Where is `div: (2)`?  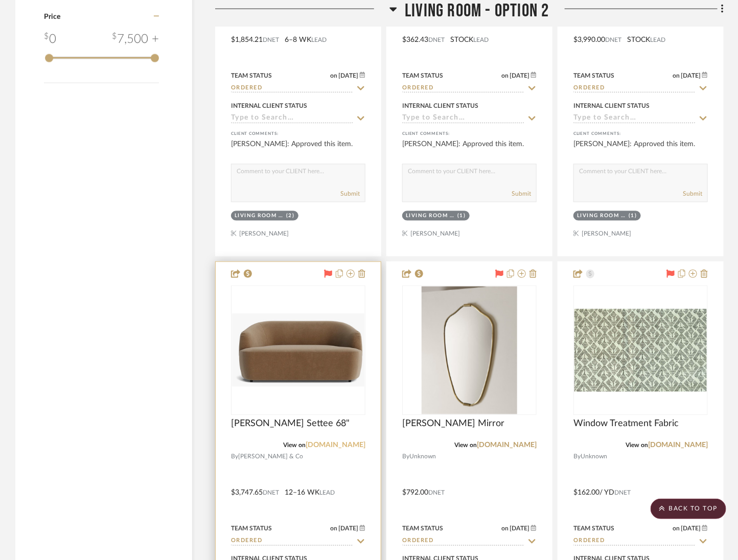 div: (2) is located at coordinates (291, 216).